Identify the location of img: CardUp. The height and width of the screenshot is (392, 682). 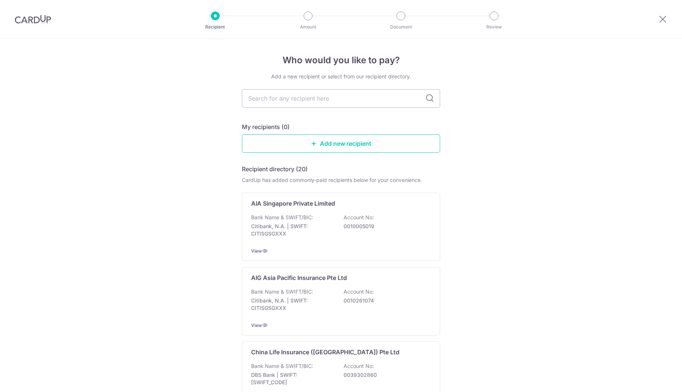
(33, 19).